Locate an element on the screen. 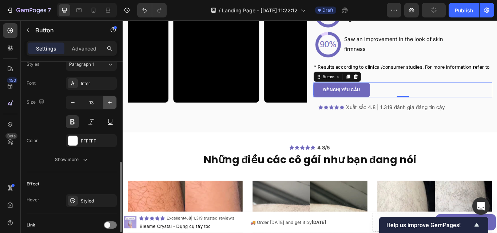 Image resolution: width=497 pixels, height=233 pixels. p: Advanced is located at coordinates (84, 48).